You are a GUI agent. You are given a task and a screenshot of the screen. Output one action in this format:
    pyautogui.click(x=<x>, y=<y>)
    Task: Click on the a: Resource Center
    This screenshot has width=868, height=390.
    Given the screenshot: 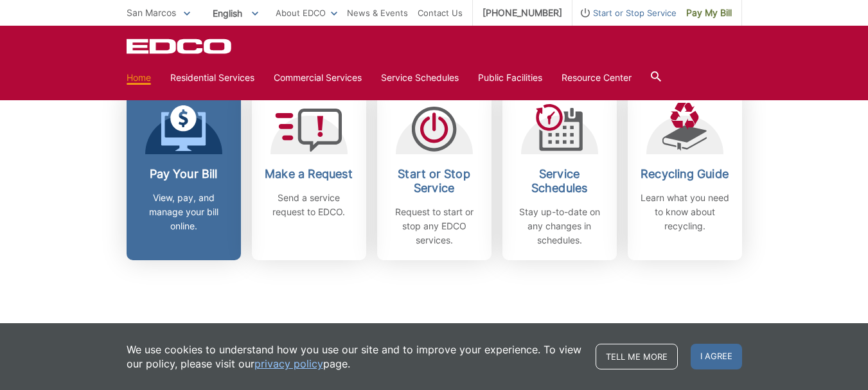 What is the action you would take?
    pyautogui.click(x=596, y=78)
    